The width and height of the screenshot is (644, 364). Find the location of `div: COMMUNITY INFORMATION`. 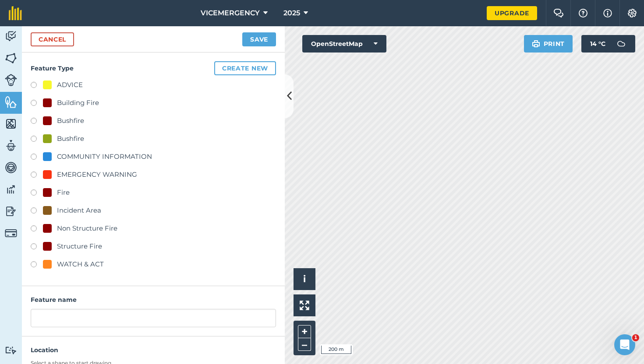

div: COMMUNITY INFORMATION is located at coordinates (104, 157).